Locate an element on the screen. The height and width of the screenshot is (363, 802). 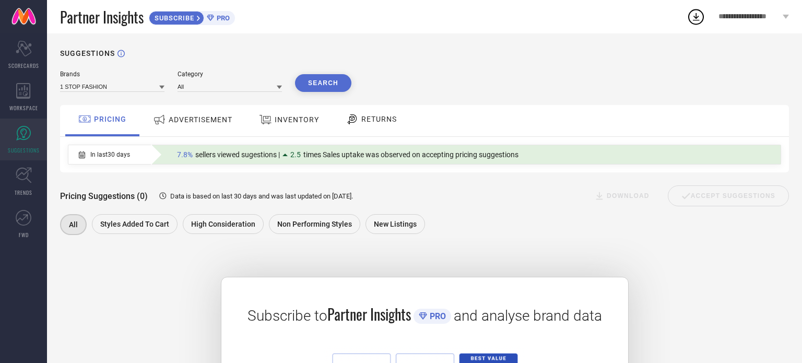
span: High Consideration is located at coordinates (223, 224).